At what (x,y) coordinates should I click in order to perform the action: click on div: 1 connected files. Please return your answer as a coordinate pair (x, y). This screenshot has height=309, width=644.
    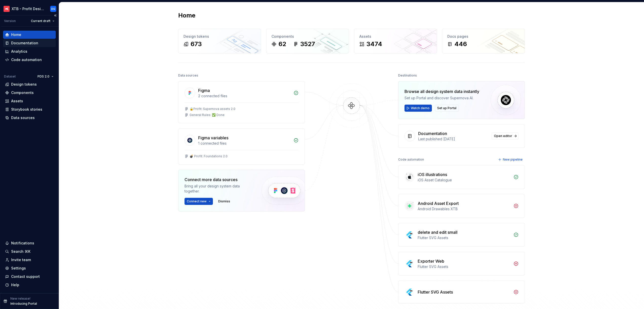
    Looking at the image, I should click on (244, 143).